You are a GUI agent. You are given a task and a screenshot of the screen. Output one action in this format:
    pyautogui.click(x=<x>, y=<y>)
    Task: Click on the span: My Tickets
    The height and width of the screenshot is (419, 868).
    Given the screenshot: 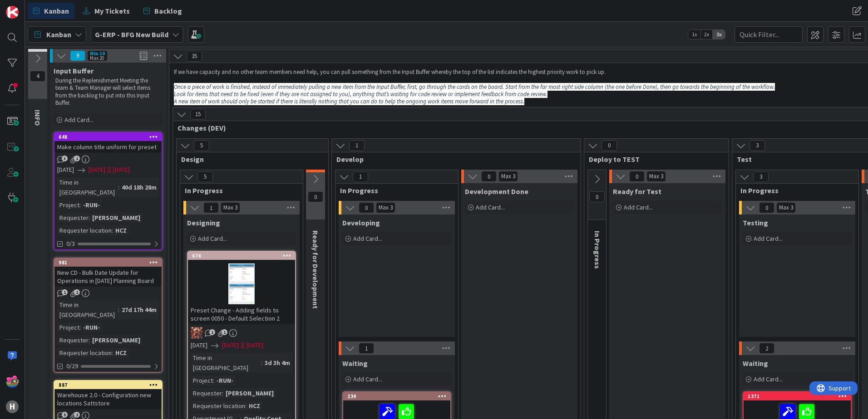 What is the action you would take?
    pyautogui.click(x=112, y=11)
    